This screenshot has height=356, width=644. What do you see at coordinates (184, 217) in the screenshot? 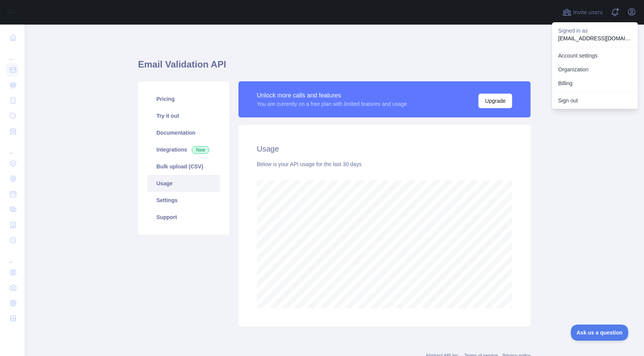
I see `a: Support` at bounding box center [184, 217].